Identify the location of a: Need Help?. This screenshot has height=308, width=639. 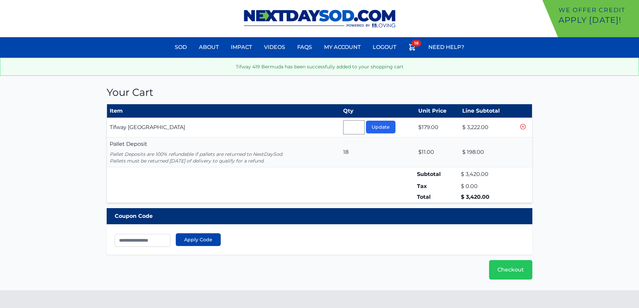
(446, 47).